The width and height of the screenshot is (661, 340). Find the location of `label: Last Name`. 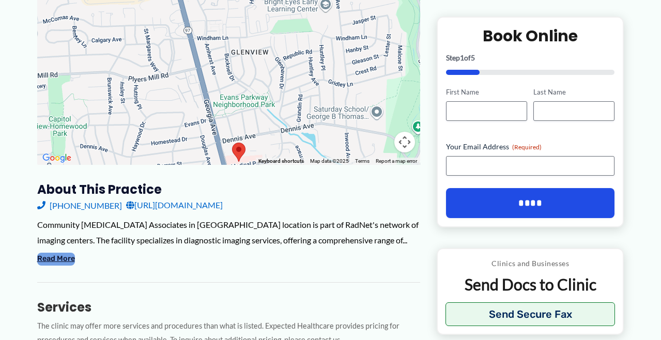

label: Last Name is located at coordinates (574, 92).